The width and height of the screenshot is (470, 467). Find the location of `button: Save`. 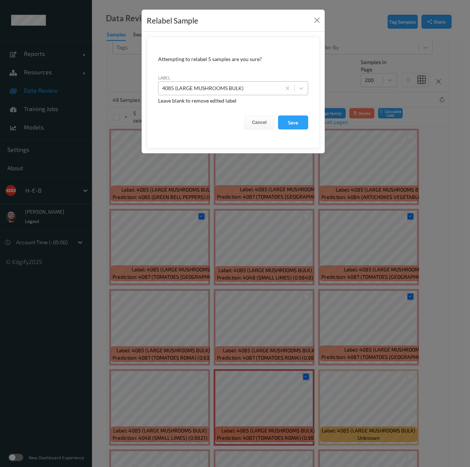

button: Save is located at coordinates (293, 122).